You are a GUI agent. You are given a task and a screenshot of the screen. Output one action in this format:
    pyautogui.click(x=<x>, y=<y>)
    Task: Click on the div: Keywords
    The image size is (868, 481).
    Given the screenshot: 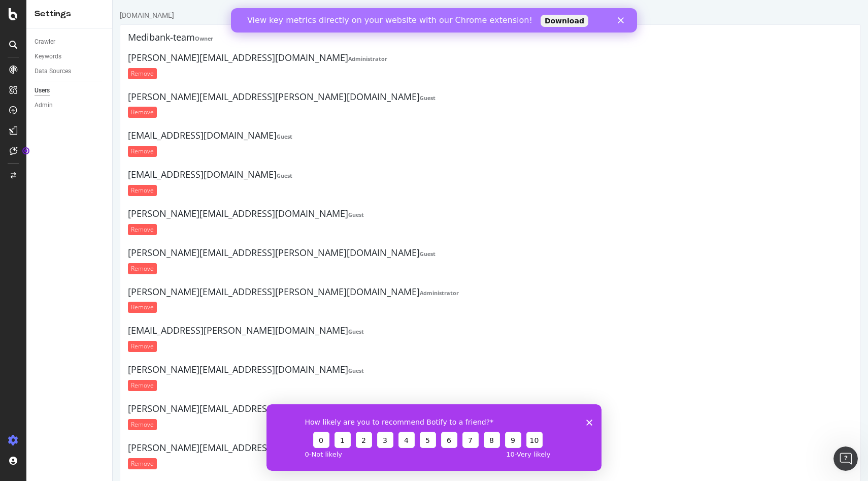 What is the action you would take?
    pyautogui.click(x=48, y=56)
    